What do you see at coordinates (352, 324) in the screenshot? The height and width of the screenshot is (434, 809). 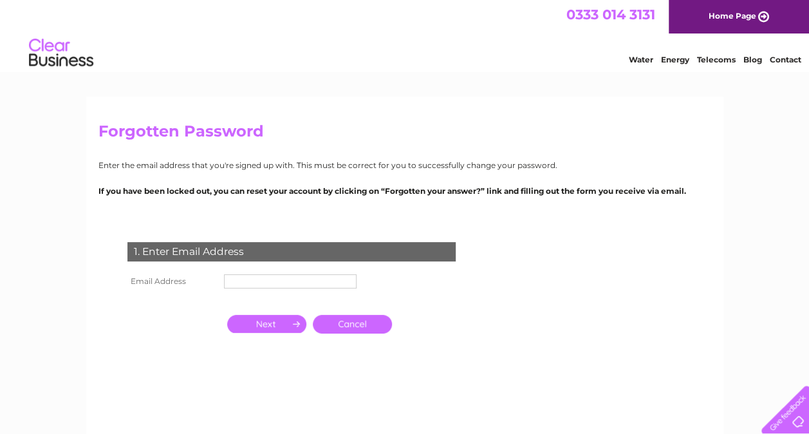 I see `a: Cancel` at bounding box center [352, 324].